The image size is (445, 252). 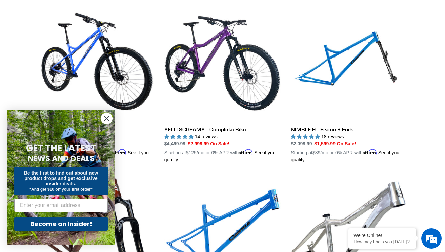 What do you see at coordinates (61, 148) in the screenshot?
I see `span: GET THE LATEST` at bounding box center [61, 148].